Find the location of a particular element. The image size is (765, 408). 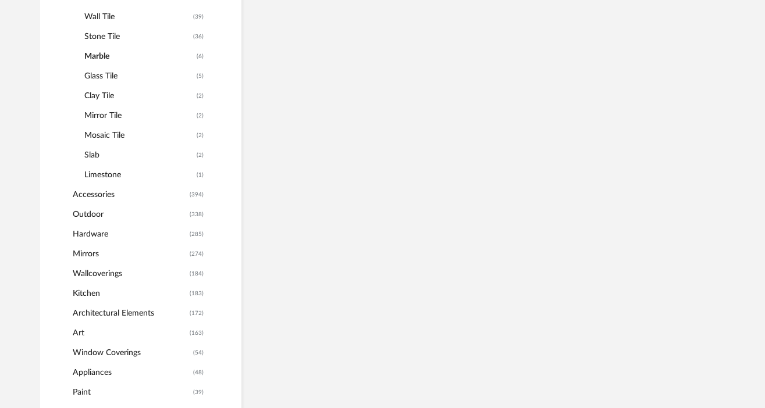

span: (5) is located at coordinates (200, 76).